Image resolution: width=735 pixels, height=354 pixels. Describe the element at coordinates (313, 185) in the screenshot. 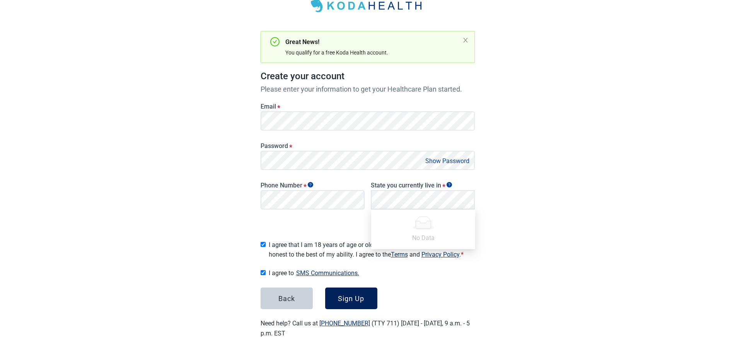

I see `label: Phone Number` at that location.